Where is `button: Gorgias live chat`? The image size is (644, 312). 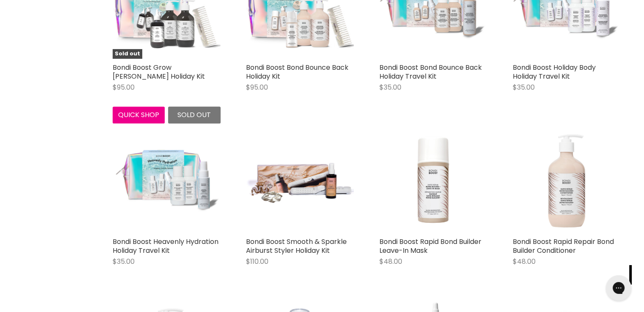
button: Gorgias live chat is located at coordinates (17, 15).